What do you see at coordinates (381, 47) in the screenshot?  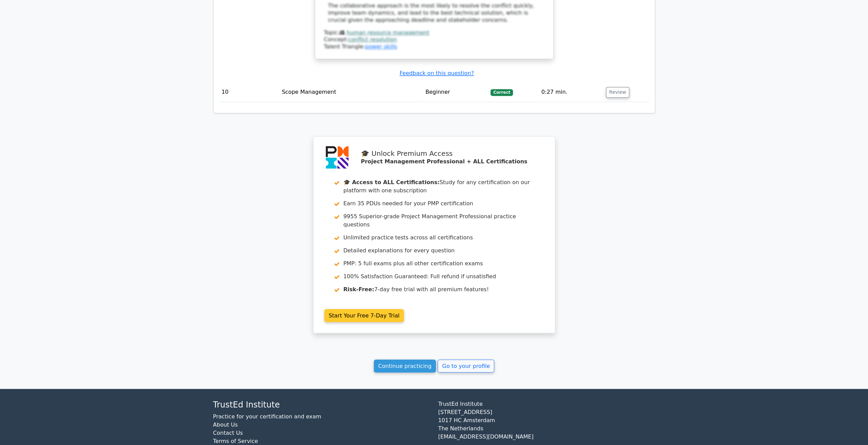 I see `a: power skills` at bounding box center [381, 47].